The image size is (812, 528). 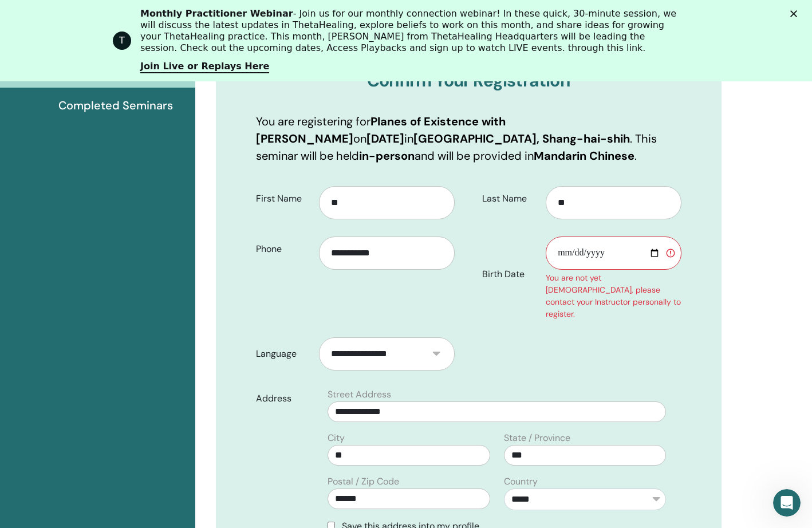 I want to click on label: Postal / Zip Code, so click(x=363, y=481).